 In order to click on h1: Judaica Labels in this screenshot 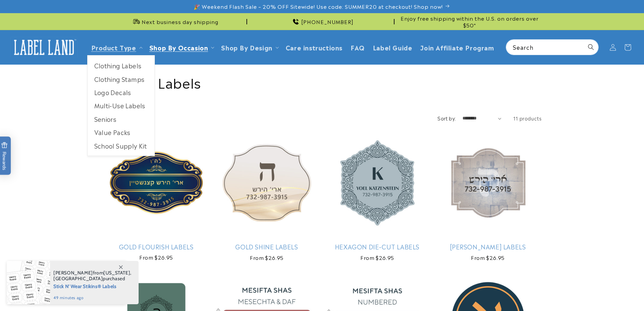, I will do `click(322, 82)`.